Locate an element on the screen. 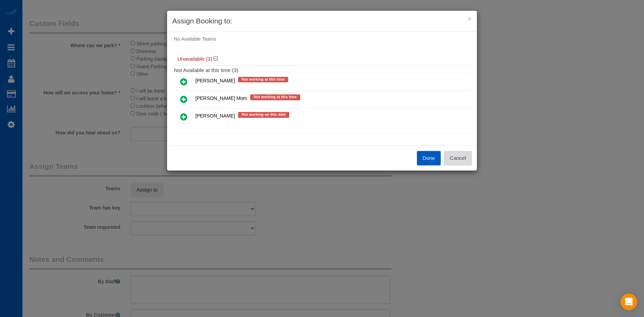 The image size is (644, 317). span: Not working on this date is located at coordinates (263, 115).